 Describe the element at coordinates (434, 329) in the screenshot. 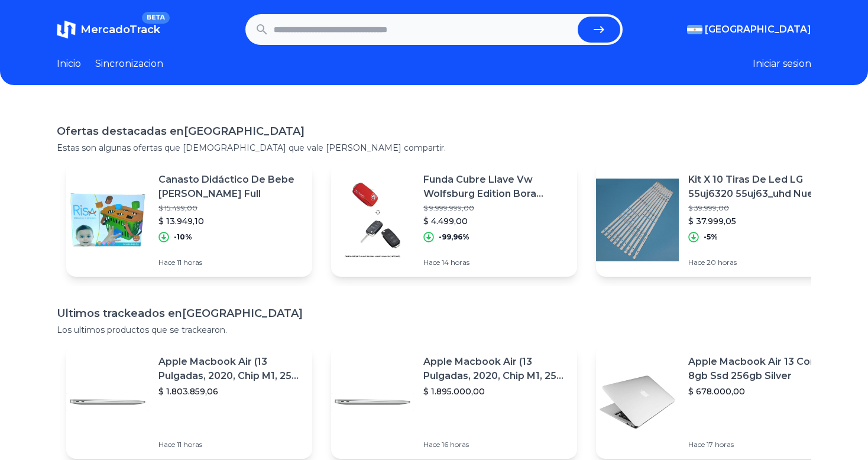

I see `p: Los ultimos productos que se trackearon.` at that location.